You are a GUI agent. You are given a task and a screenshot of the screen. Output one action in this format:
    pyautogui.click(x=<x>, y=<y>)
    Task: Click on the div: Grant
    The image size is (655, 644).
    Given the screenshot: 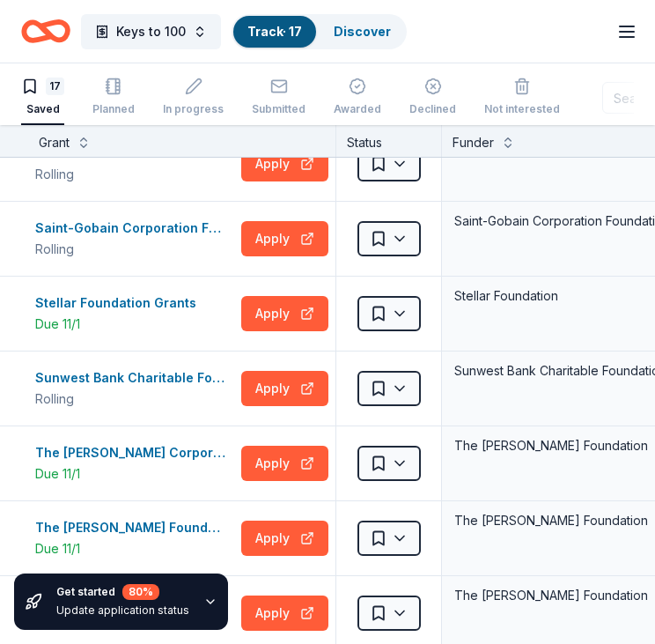 What is the action you would take?
    pyautogui.click(x=54, y=142)
    